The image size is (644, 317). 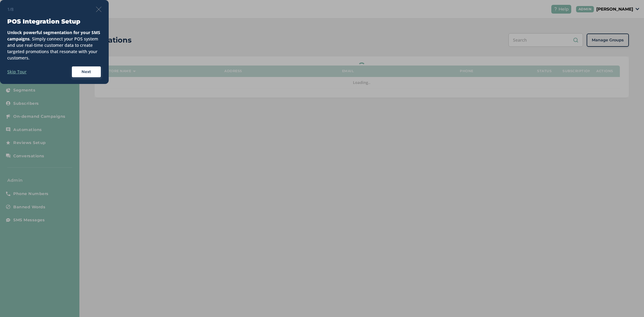 I want to click on span: 1/8, so click(x=10, y=9).